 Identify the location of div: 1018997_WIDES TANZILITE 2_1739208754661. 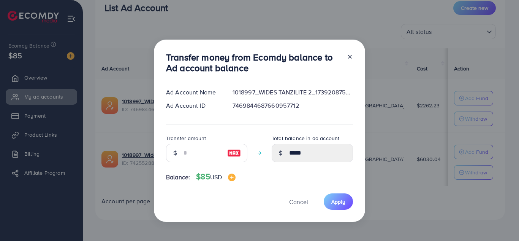
(293, 92).